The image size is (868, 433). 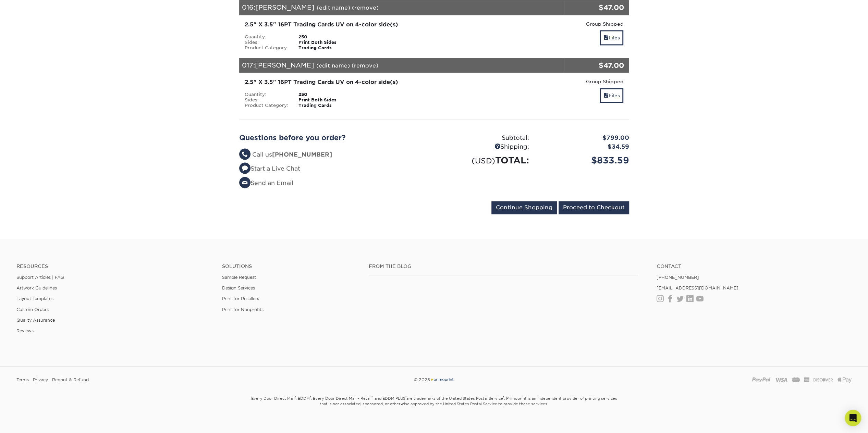 What do you see at coordinates (243, 309) in the screenshot?
I see `a: Print for Nonprofits` at bounding box center [243, 309].